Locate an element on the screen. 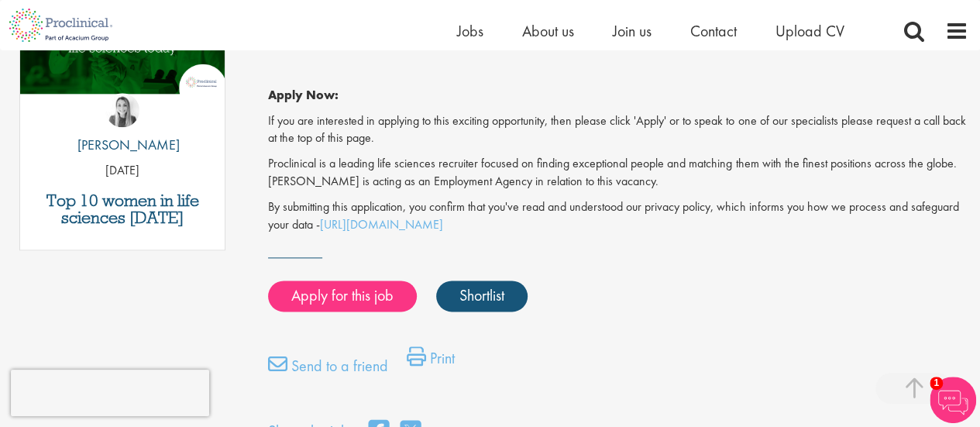 This screenshot has height=427, width=980. span: Contact is located at coordinates (713, 31).